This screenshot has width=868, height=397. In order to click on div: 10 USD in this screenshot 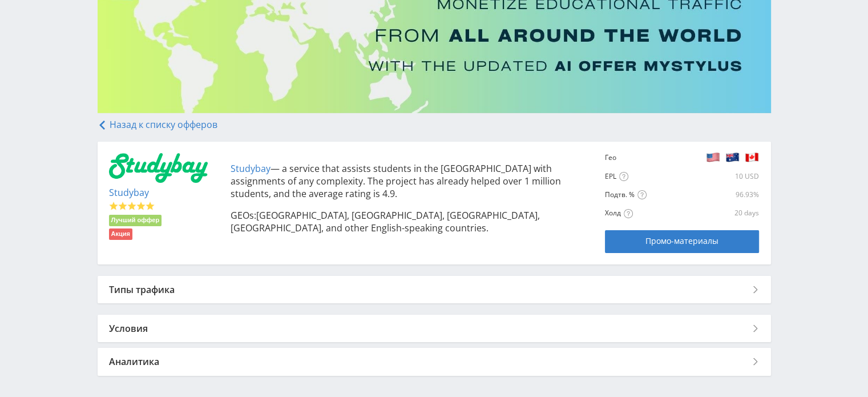, I will do `click(702, 177)`.